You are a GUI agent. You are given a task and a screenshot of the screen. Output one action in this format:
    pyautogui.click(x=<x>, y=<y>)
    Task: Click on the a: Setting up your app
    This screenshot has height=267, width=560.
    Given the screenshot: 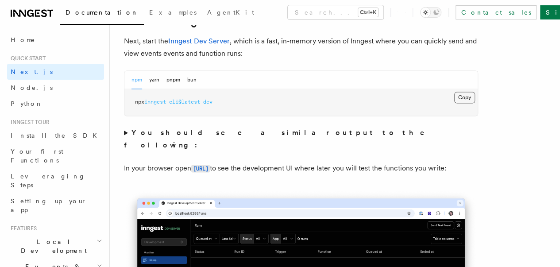 What is the action you would take?
    pyautogui.click(x=55, y=205)
    